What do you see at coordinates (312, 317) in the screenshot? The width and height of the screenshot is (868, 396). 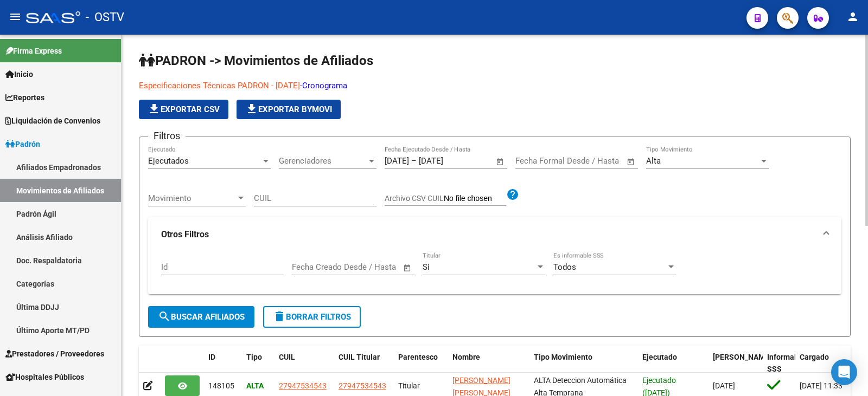 I see `span: Borrar Filtros` at bounding box center [312, 317].